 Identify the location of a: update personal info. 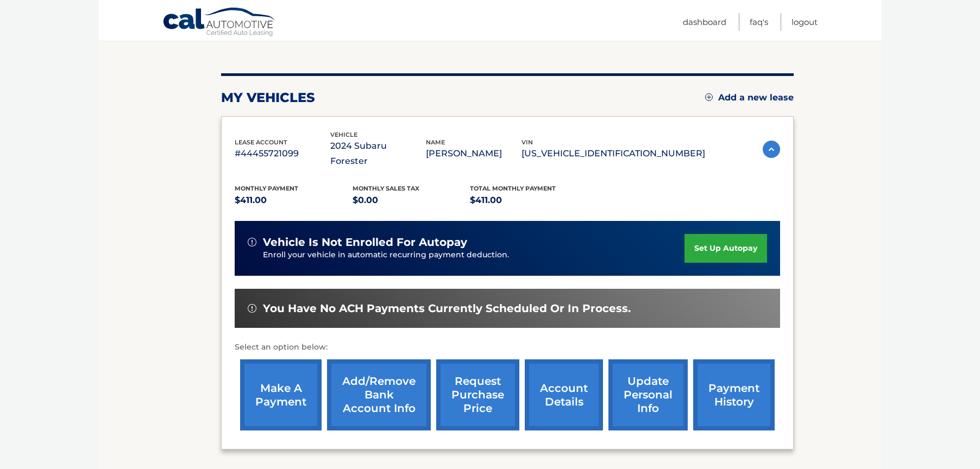
(648, 394).